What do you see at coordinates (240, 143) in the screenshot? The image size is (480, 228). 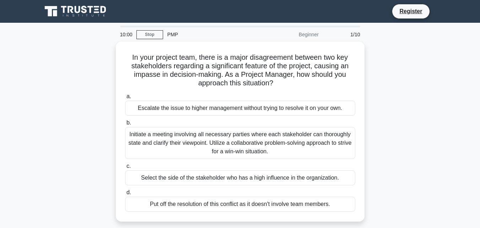 I see `div: Initiate a meeting involving all necessary parties where each stakeholder can thoroughly state an...` at bounding box center [240, 143].